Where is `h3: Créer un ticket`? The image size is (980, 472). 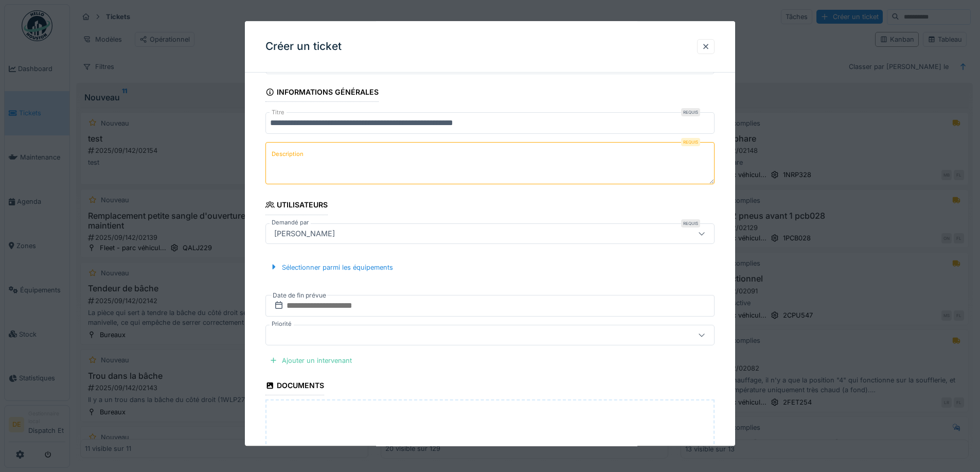
h3: Créer un ticket is located at coordinates (304, 46).